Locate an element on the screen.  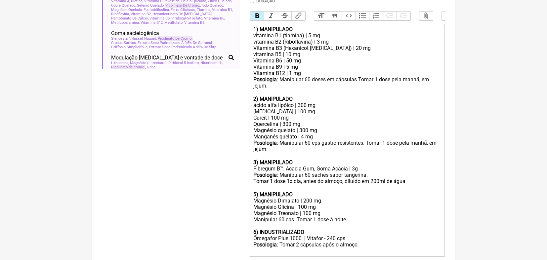
span: Metilfolato, Vitamina B9 is located at coordinates (185, 22).